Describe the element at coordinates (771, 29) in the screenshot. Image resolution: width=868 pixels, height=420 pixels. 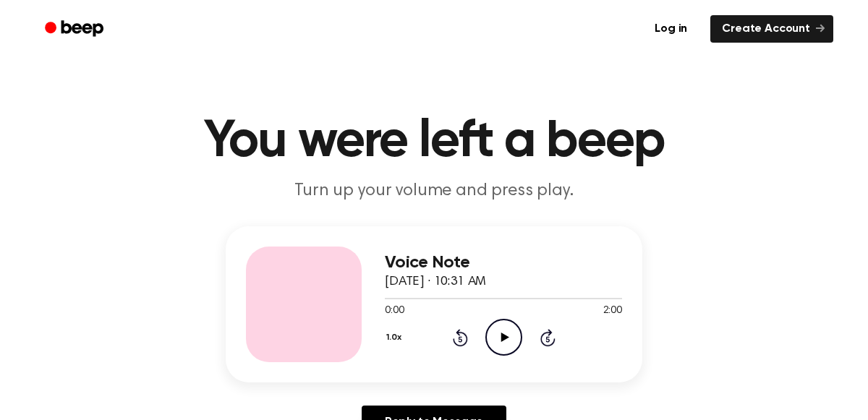
I see `a: Create Account` at that location.